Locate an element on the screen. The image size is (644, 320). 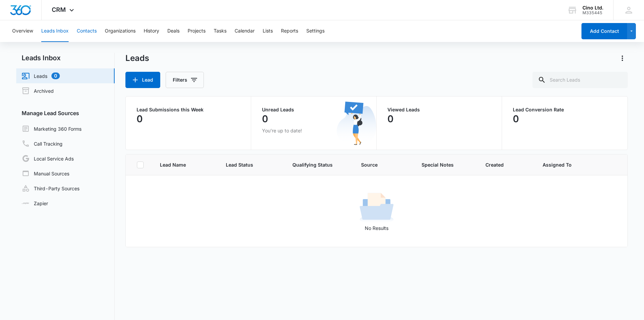
button: Organizations is located at coordinates (120, 31).